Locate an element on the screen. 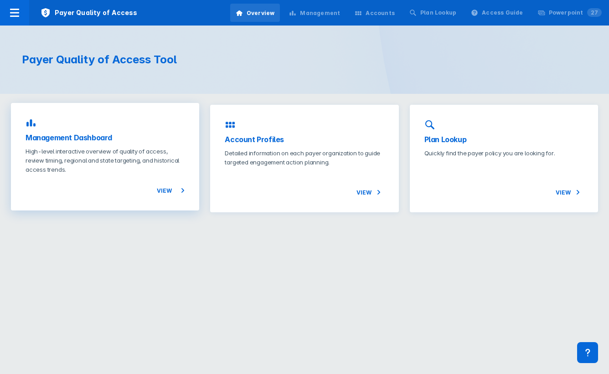 The image size is (609, 374). a: Management is located at coordinates (315, 13).